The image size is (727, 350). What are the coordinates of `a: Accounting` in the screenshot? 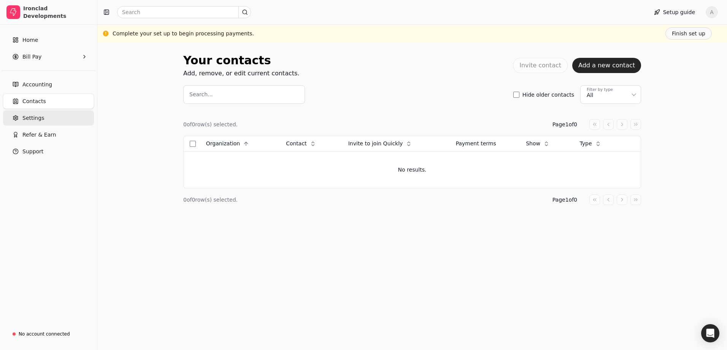 It's located at (48, 84).